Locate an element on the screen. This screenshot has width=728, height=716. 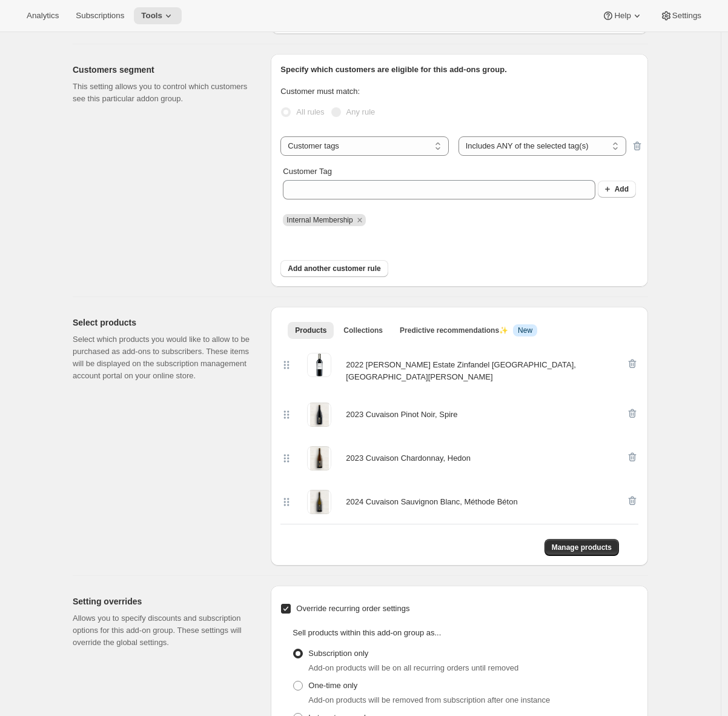
div: 2023 Cuvaison Chardonnay, Hedon is located at coordinates (408, 458).